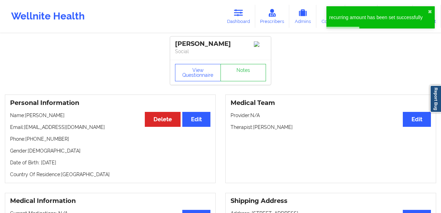 The width and height of the screenshot is (441, 213). What do you see at coordinates (331, 115) in the screenshot?
I see `p: Provider: N/A` at bounding box center [331, 115].